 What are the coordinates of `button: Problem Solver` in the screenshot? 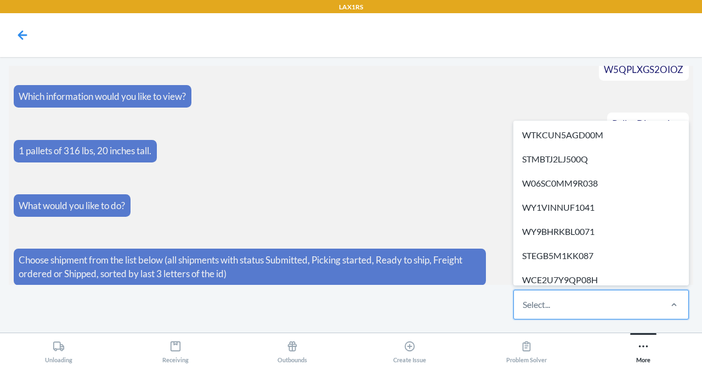 It's located at (526, 348).